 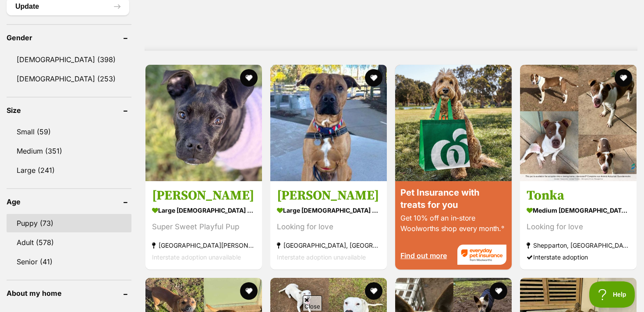 What do you see at coordinates (329, 123) in the screenshot?
I see `img: Lawson - Rhodesian Ridgeback x Staffordshire Bull Terrier Dog` at bounding box center [329, 123].